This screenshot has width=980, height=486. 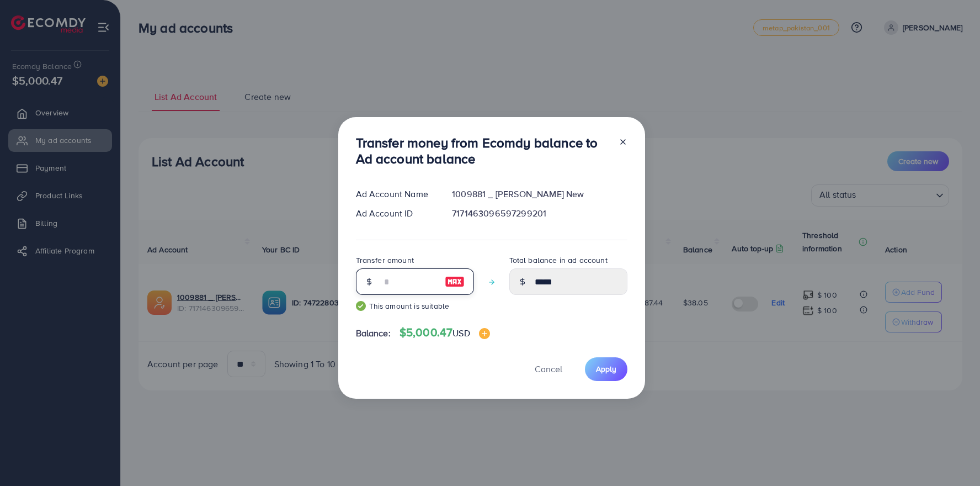 What do you see at coordinates (558, 260) in the screenshot?
I see `label: Total balance in ad account` at bounding box center [558, 260].